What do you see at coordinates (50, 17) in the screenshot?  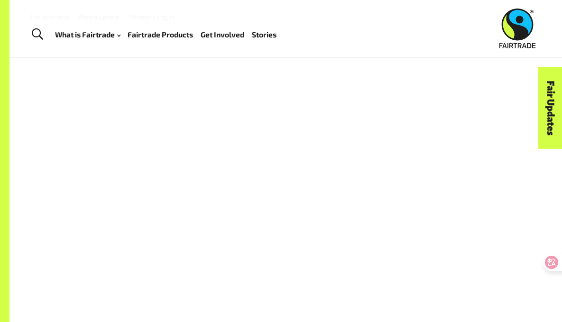 I see `a: For business` at bounding box center [50, 17].